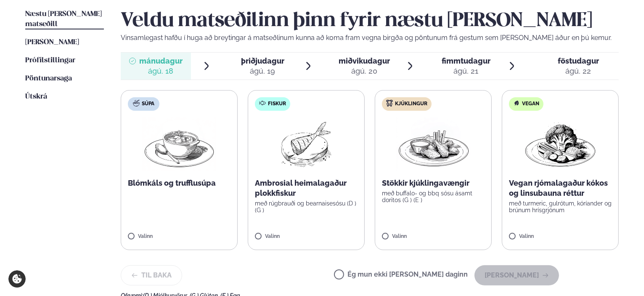 The width and height of the screenshot is (644, 296). I want to click on img: fish.png, so click(306, 144).